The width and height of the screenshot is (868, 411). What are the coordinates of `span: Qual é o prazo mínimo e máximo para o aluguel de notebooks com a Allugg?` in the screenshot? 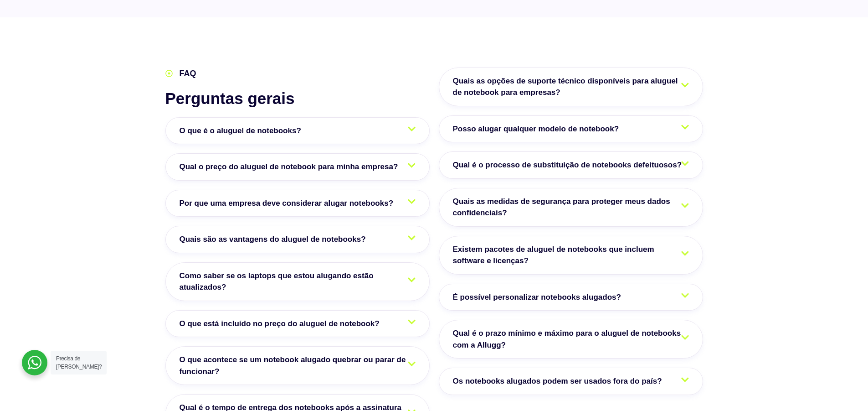 It's located at (571, 339).